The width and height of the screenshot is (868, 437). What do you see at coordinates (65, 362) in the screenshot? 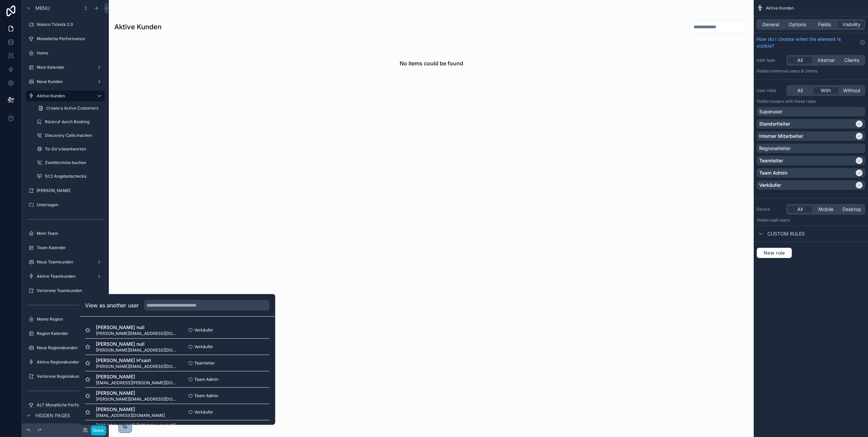
I see `label: Aktive Regionskunden` at bounding box center [65, 362].